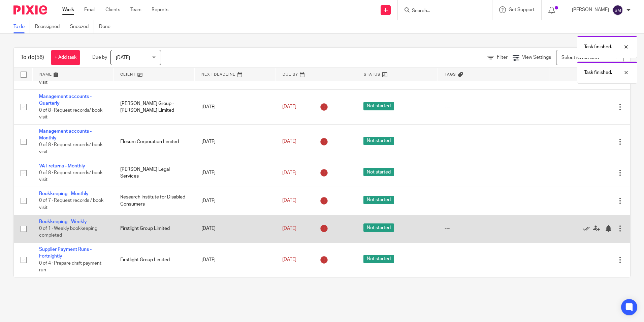 The image size is (644, 322). Describe the element at coordinates (63, 221) in the screenshot. I see `a: Bookkeeping - Weekly` at that location.